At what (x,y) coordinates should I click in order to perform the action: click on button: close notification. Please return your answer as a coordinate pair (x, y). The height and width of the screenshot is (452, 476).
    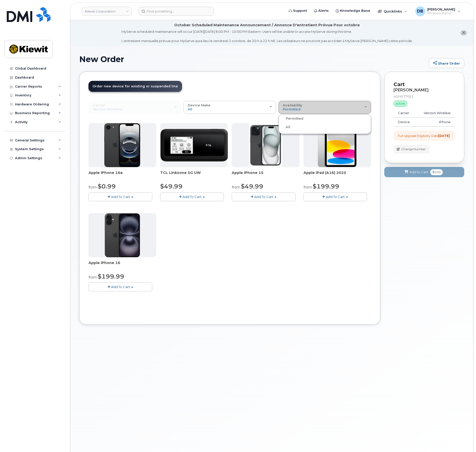
    Looking at the image, I should click on (464, 33).